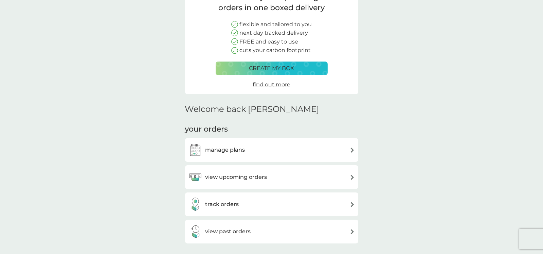  Describe the element at coordinates (271, 84) in the screenshot. I see `span: find out more` at that location.